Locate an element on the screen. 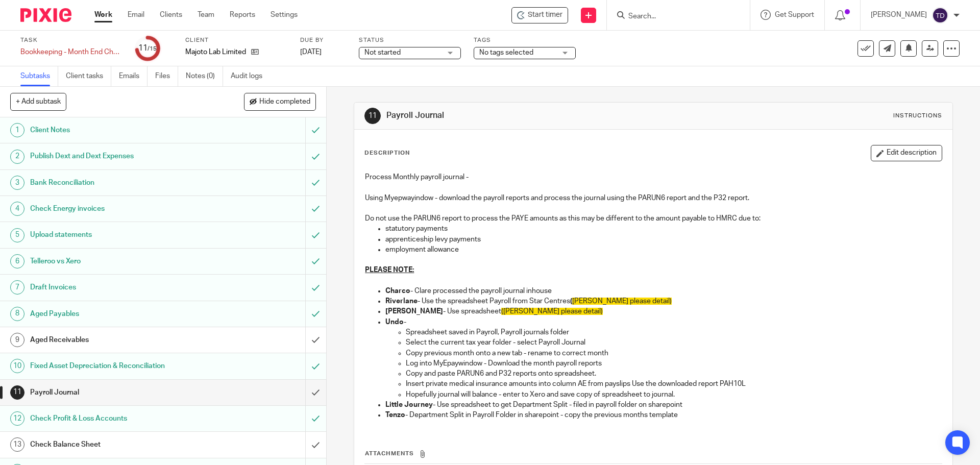  a: Clients is located at coordinates (171, 15).